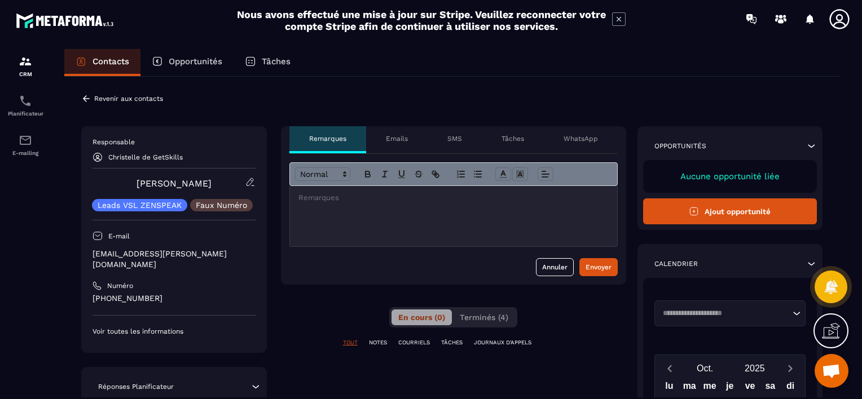 This screenshot has width=862, height=399. Describe the element at coordinates (598, 267) in the screenshot. I see `button: Envoyer` at that location.